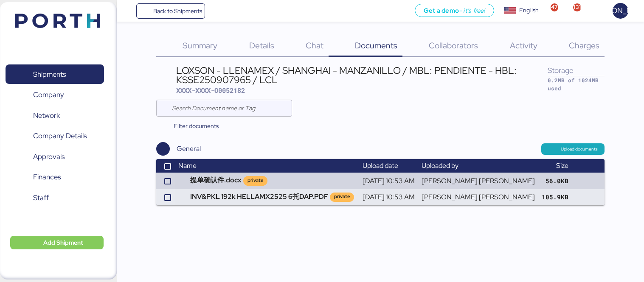  I want to click on span: XXXX-XXXX-O0052182, so click(210, 90).